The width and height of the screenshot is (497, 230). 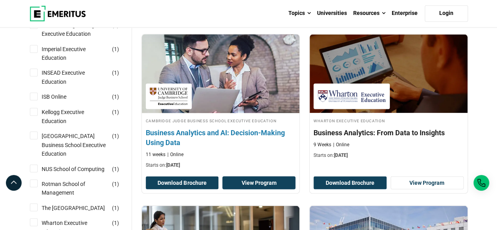 I want to click on a: NUS School of Computing, so click(x=81, y=169).